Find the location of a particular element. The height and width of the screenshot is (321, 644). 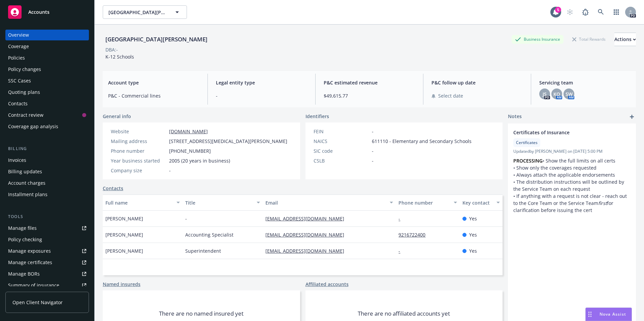

a: Accounts is located at coordinates (48, 13).